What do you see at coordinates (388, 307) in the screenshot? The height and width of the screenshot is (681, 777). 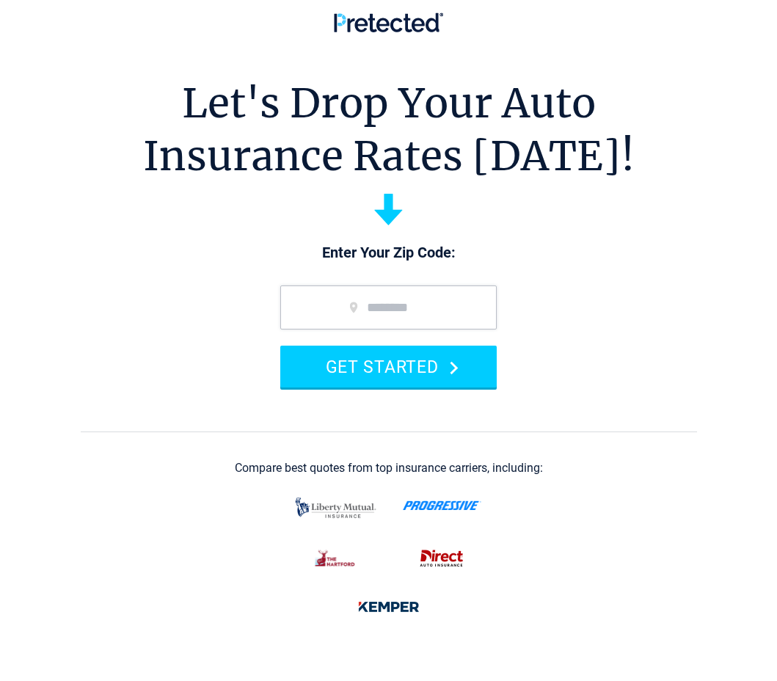 I see `input: zip code` at bounding box center [388, 307].